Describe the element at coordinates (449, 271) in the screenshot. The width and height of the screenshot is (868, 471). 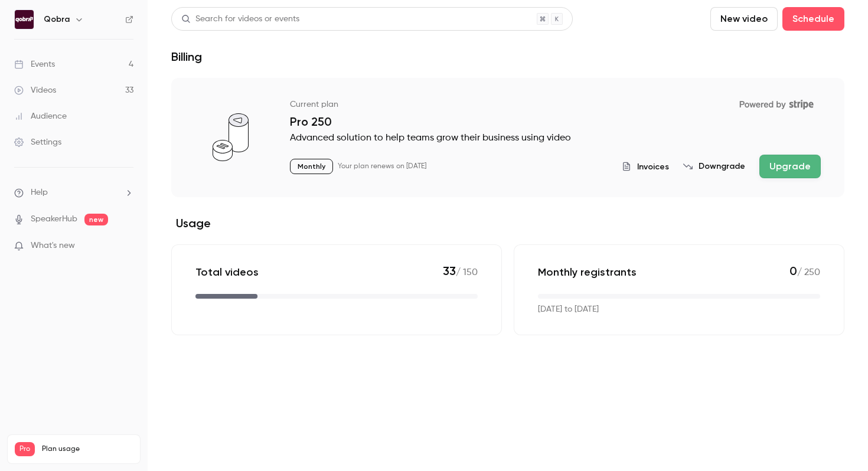
I see `span: 33` at that location.